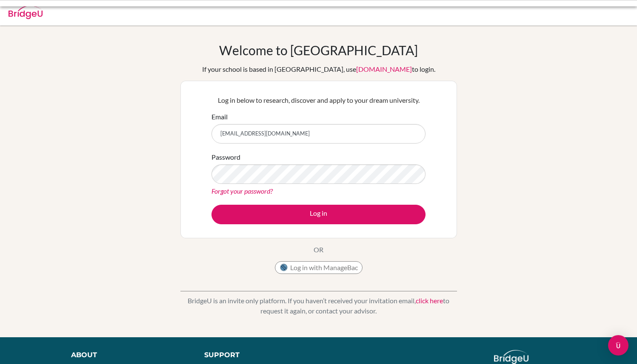 The height and width of the screenshot is (364, 637). Describe the element at coordinates (319, 306) in the screenshot. I see `p: BridgeU is an invite only platform. If you haven’t received your invitation email, to request it ...` at that location.